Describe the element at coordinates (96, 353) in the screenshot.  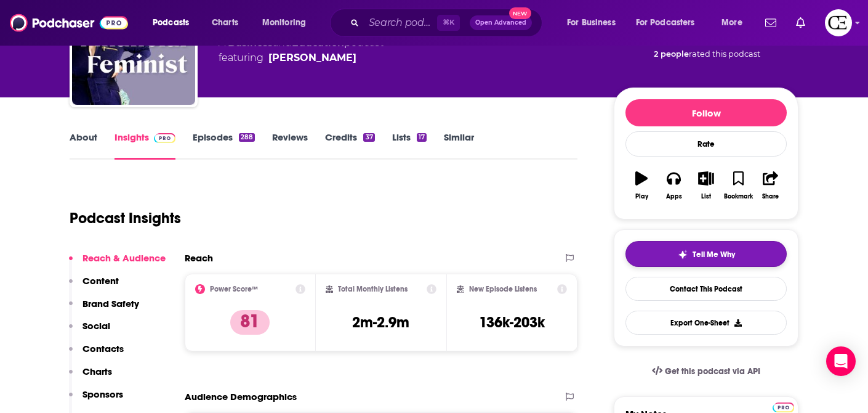
I see `button: Contacts` at that location.